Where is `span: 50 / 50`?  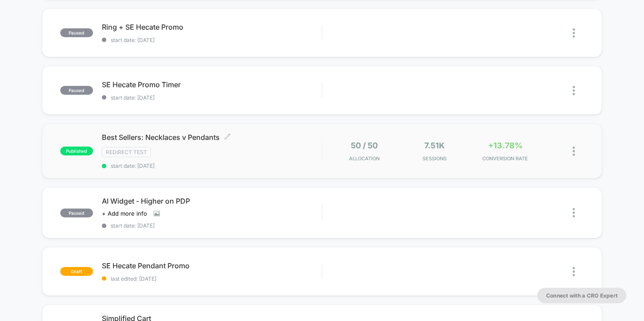 span: 50 / 50 is located at coordinates (364, 146).